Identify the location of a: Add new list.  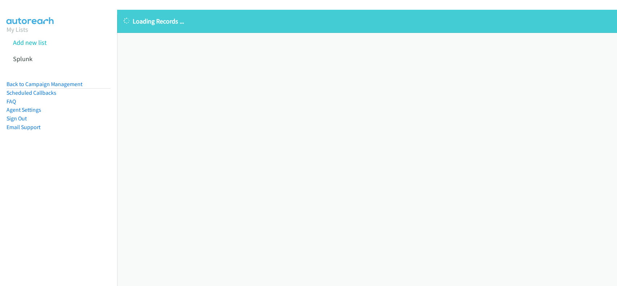
(30, 42).